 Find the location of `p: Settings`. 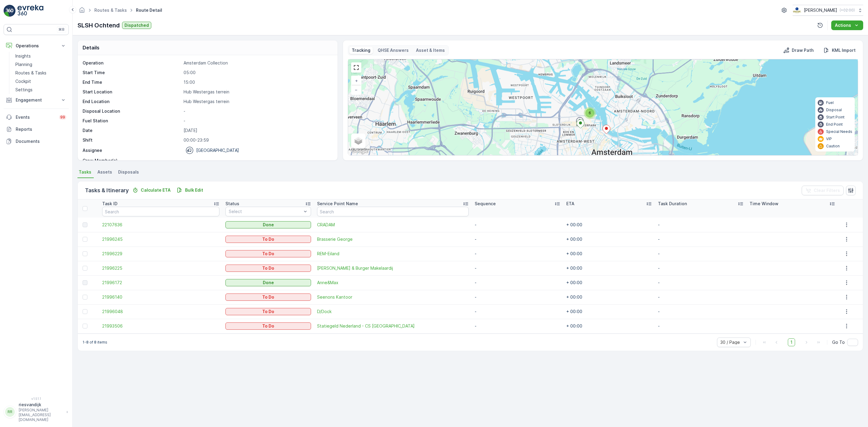

p: Settings is located at coordinates (24, 90).